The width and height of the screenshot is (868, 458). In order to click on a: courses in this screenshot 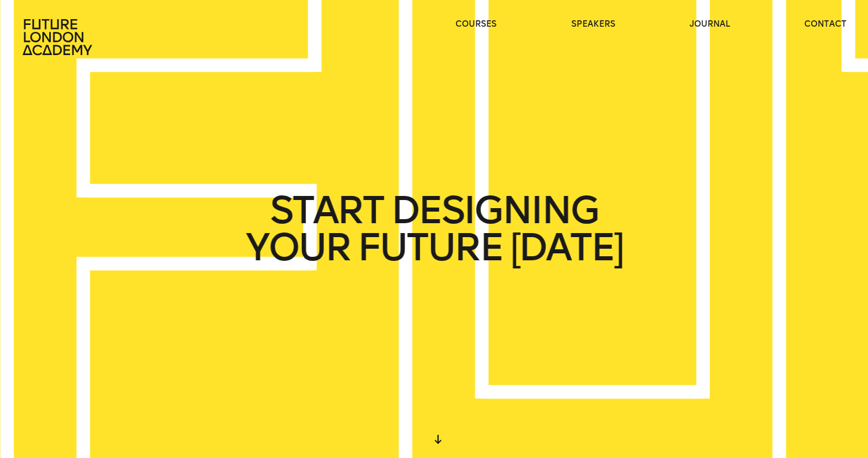, I will do `click(475, 24)`.